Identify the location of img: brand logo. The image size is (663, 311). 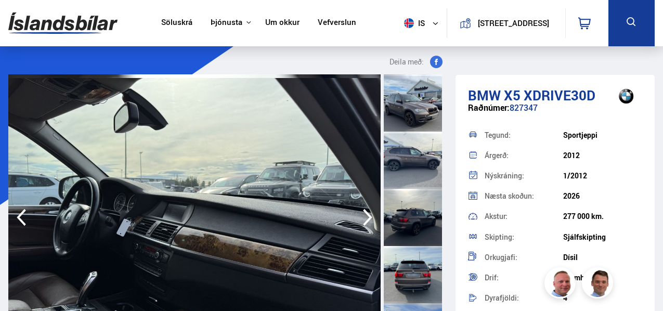
(626, 96).